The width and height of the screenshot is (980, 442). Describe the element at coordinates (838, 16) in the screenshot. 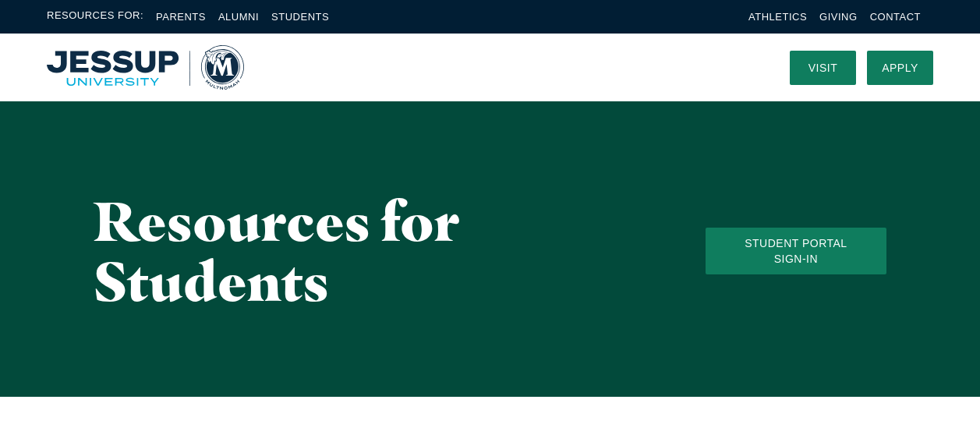

I see `a: Giving` at that location.